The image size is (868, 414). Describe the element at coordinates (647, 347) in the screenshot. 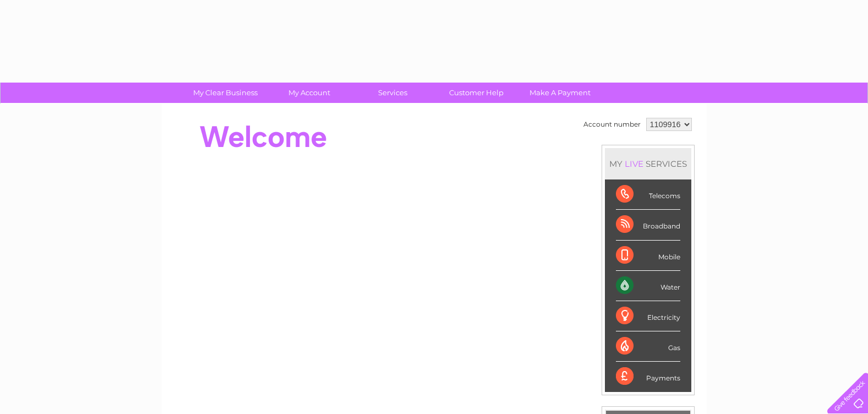

I see `div: Gas` at that location.